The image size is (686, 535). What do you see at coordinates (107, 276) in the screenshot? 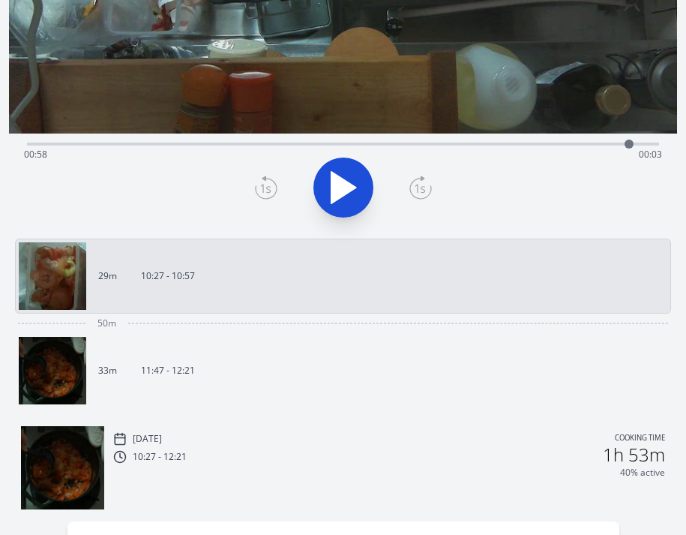
I see `p: 29m` at bounding box center [107, 276].